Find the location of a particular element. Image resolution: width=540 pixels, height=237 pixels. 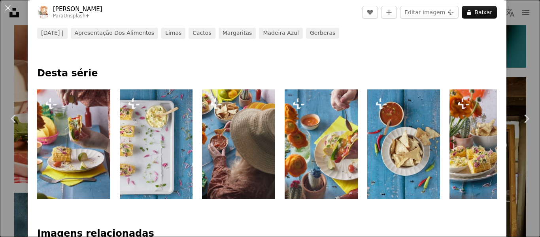

a: uma pessoa segurando um pedaço de comida sobre um prato is located at coordinates (73, 144).